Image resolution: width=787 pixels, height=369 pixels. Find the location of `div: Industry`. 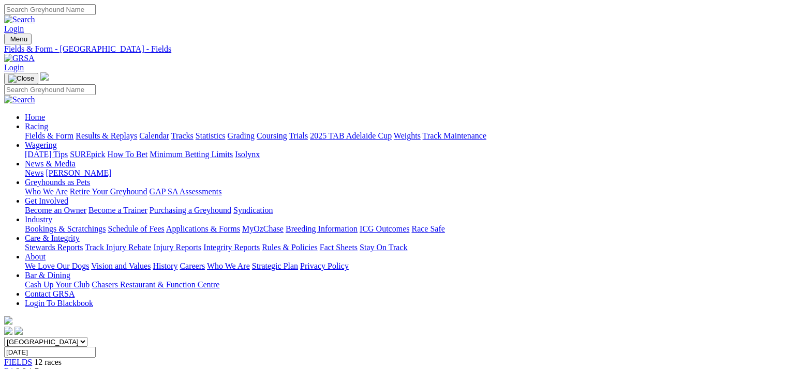

div: Industry is located at coordinates (403, 229).